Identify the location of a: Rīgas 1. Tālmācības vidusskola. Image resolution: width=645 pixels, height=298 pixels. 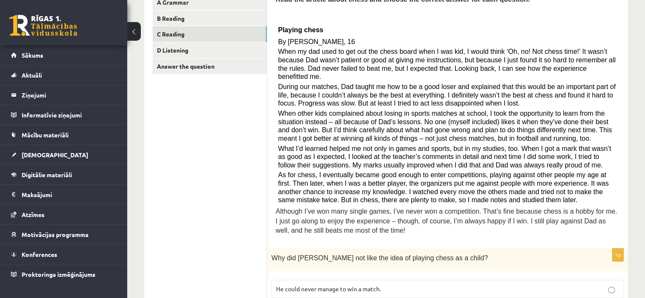
(43, 25).